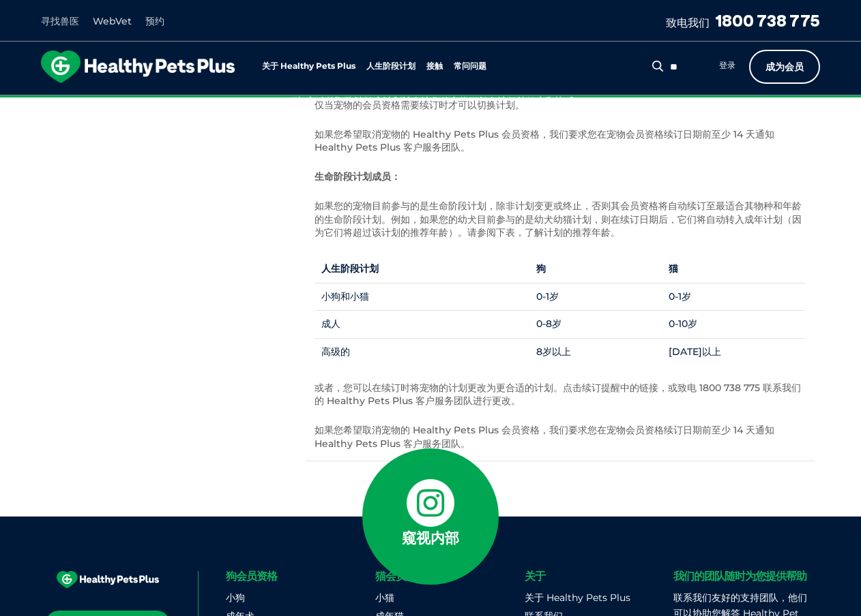 This screenshot has height=616, width=861. What do you see at coordinates (535, 576) in the screenshot?
I see `font: 关于` at bounding box center [535, 576].